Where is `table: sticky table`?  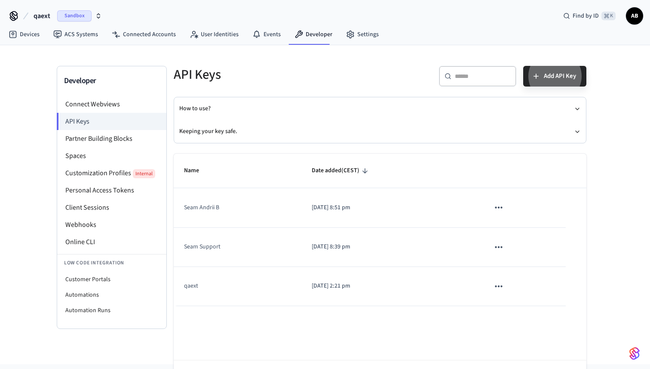 table: sticky table is located at coordinates (380, 230).